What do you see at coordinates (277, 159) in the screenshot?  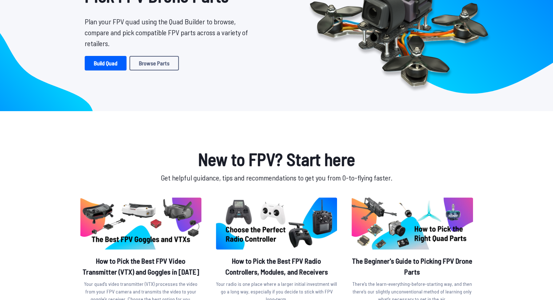 I see `h1: New to FPV? Start here` at bounding box center [277, 159].